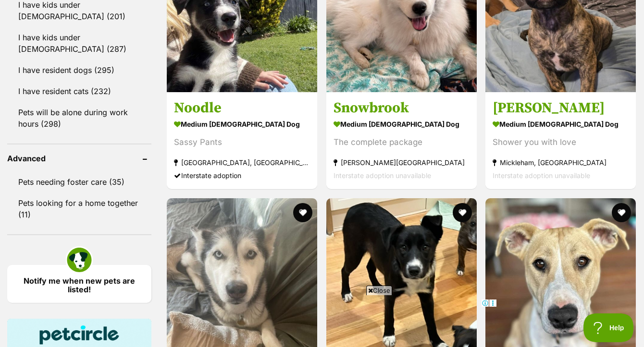 The image size is (644, 347). Describe the element at coordinates (242, 142) in the screenshot. I see `div: Sassy Pants` at that location.